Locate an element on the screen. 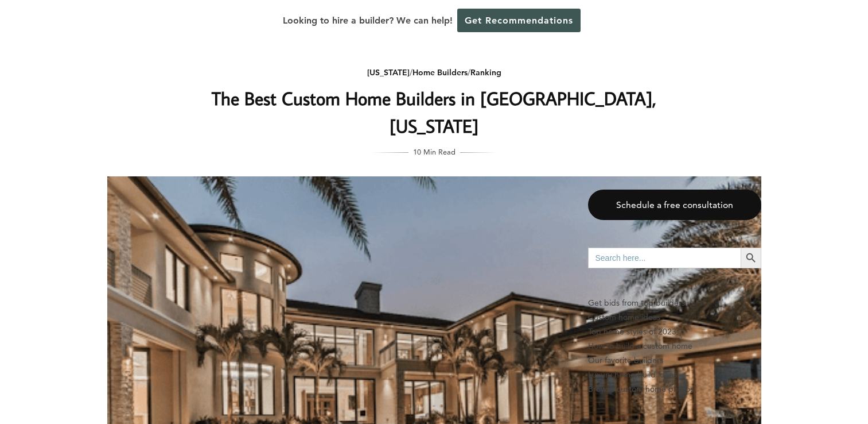 Image resolution: width=868 pixels, height=424 pixels. span: 10 Min Read is located at coordinates (434, 152).